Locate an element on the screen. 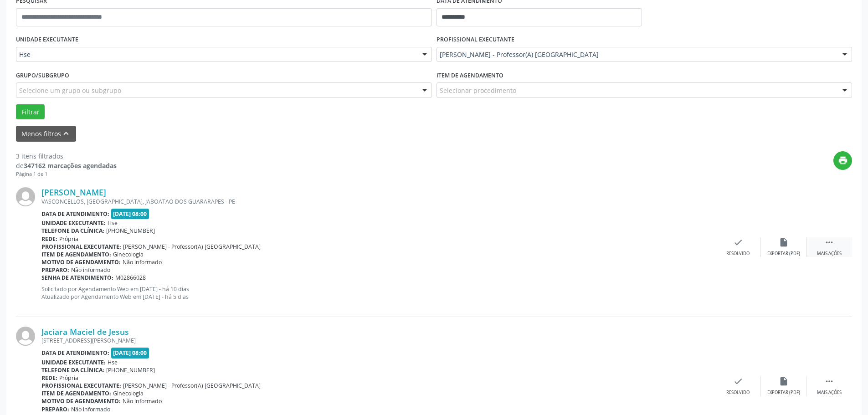  label: Item de agendamento is located at coordinates (470, 75).